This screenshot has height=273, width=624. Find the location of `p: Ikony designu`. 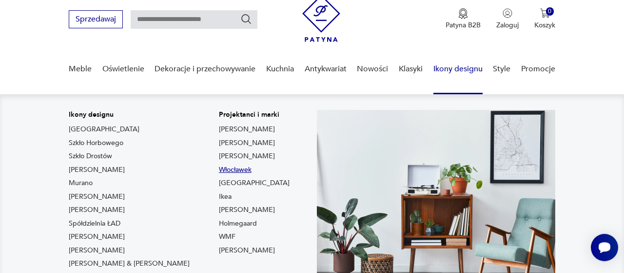

p: Ikony designu is located at coordinates (129, 115).